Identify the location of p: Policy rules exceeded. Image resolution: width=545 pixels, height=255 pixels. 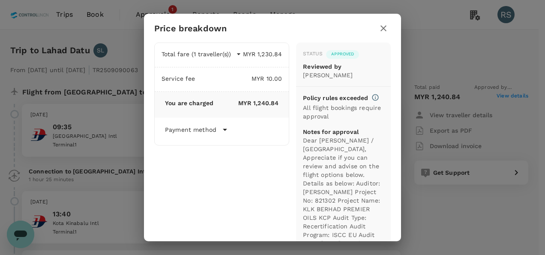
(336, 98).